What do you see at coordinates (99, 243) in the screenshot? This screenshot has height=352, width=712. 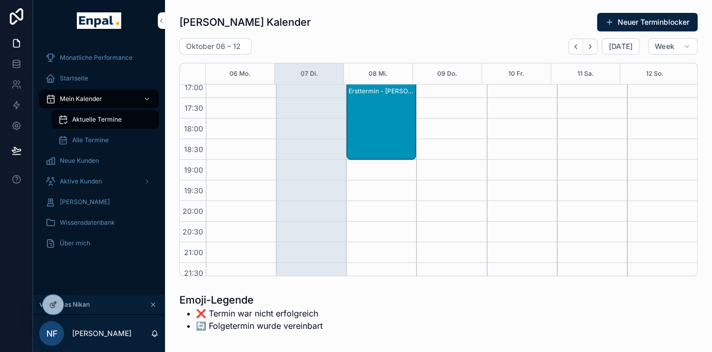 I see `a: Über mich` at bounding box center [99, 243].